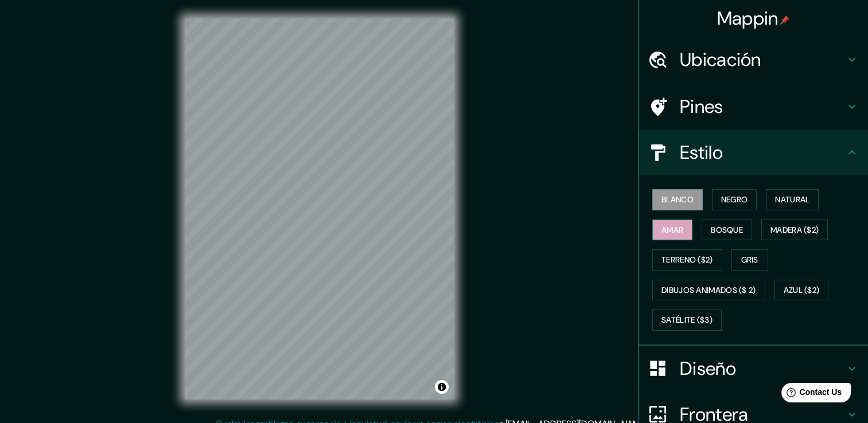 Image resolution: width=868 pixels, height=423 pixels. I want to click on div: Pines, so click(754, 106).